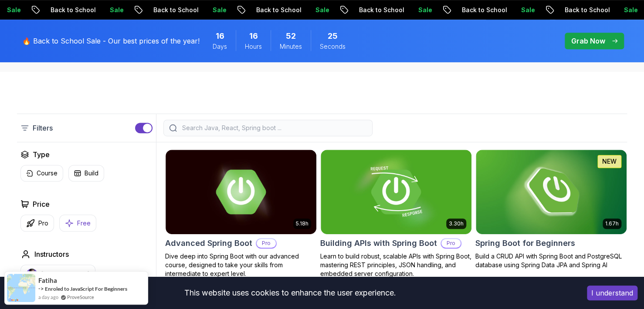  I want to click on span: Minutes, so click(291, 47).